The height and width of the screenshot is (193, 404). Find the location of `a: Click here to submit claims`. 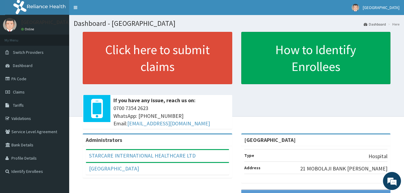

a: Click here to submit claims is located at coordinates (157, 58).